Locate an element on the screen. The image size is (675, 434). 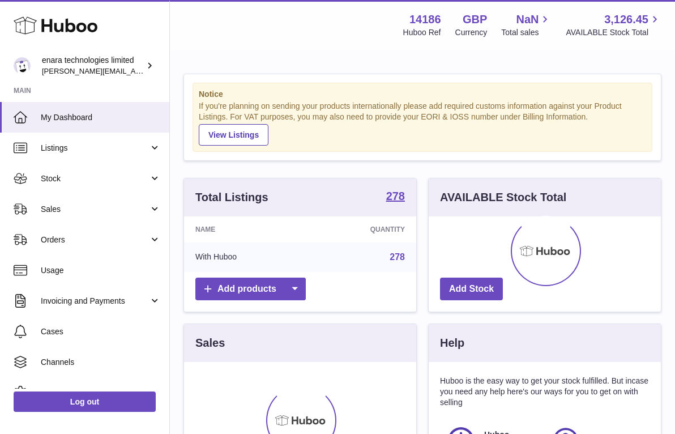
h3: AVAILABLE Stock Total is located at coordinates (503, 197).